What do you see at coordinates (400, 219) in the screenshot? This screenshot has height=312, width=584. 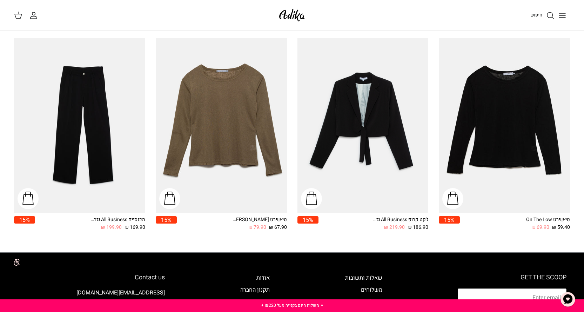 I see `div: ג'קט קרופ All Business גזרה מחויטת` at bounding box center [400, 219].